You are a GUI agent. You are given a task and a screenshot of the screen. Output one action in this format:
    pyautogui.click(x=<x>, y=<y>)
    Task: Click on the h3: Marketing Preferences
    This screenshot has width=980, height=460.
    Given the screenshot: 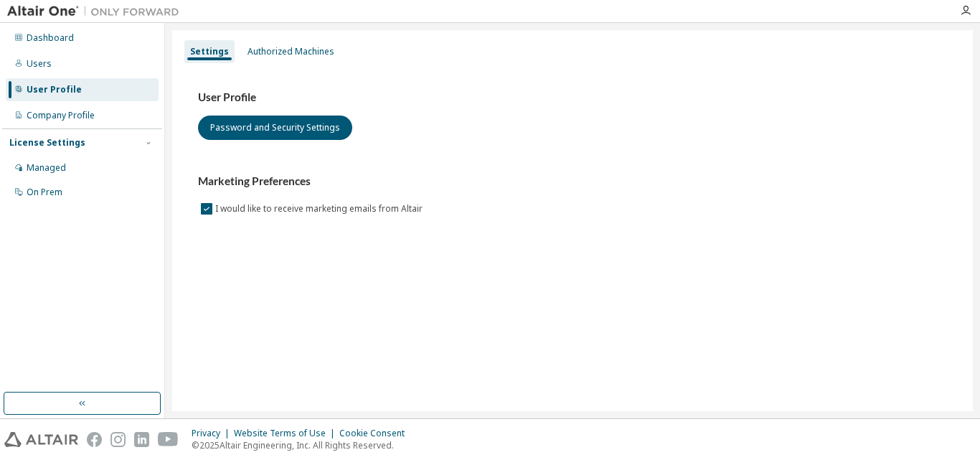 What is the action you would take?
    pyautogui.click(x=573, y=182)
    